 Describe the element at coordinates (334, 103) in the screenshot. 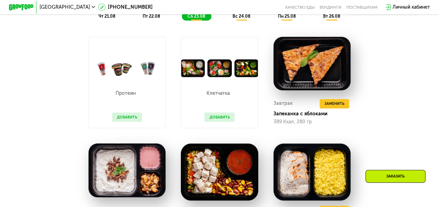

I see `button: Заменить` at that location.